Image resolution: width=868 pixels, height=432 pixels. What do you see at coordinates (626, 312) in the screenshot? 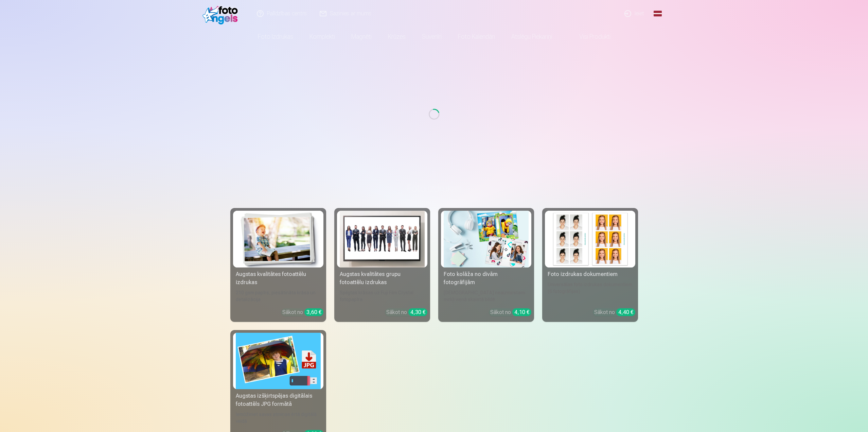
I see `div: 4,40 €` at bounding box center [626, 312].